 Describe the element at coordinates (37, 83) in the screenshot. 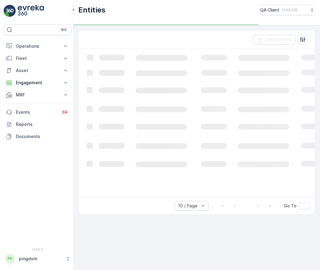

I see `button: Engagement` at that location.